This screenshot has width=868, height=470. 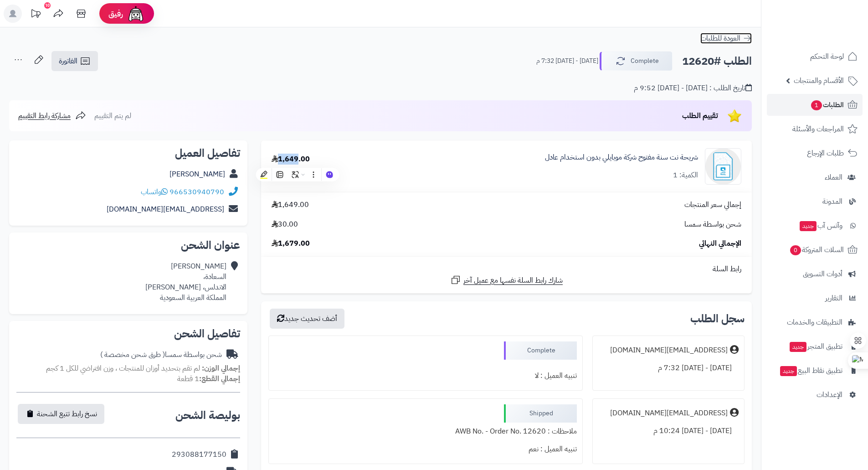 I want to click on span: الإجمالي النهائي, so click(x=720, y=243).